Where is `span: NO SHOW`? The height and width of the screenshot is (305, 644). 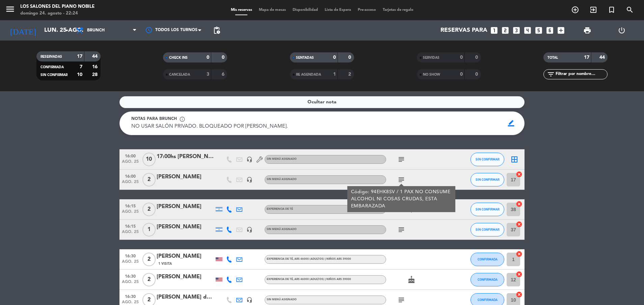 span: NO SHOW is located at coordinates (431, 75).